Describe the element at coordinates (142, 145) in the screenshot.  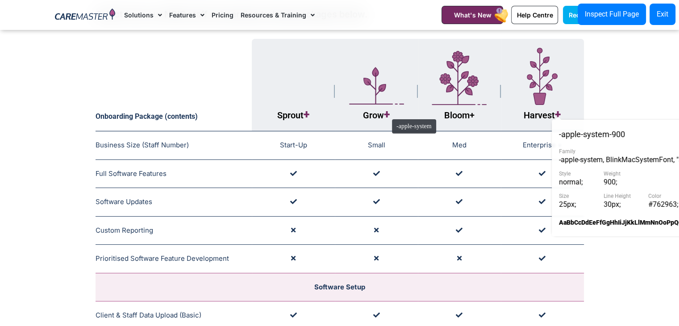
I see `span: Business Size (Staff Number)` at that location.